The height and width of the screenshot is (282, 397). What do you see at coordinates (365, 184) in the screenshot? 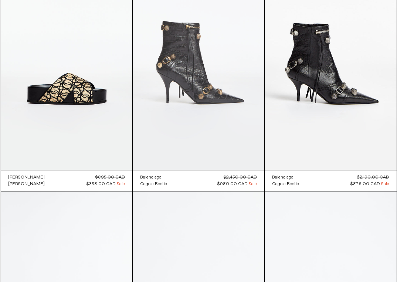
I see `span: $876.00 CAD` at bounding box center [365, 184].